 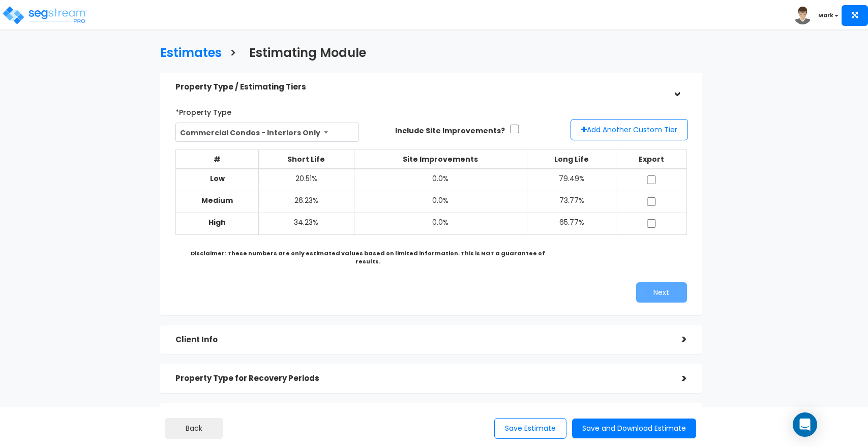 I want to click on button: Add Another Custom Tier, so click(x=629, y=130).